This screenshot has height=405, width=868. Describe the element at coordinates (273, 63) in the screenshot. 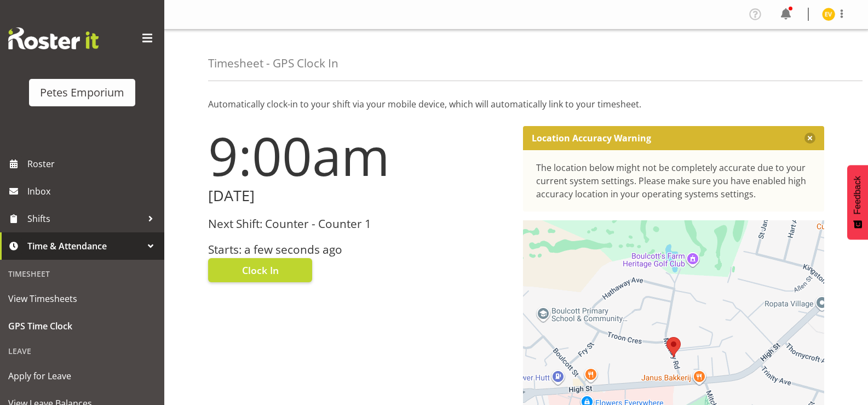

I see `h4: Timesheet - GPS Clock In` at that location.